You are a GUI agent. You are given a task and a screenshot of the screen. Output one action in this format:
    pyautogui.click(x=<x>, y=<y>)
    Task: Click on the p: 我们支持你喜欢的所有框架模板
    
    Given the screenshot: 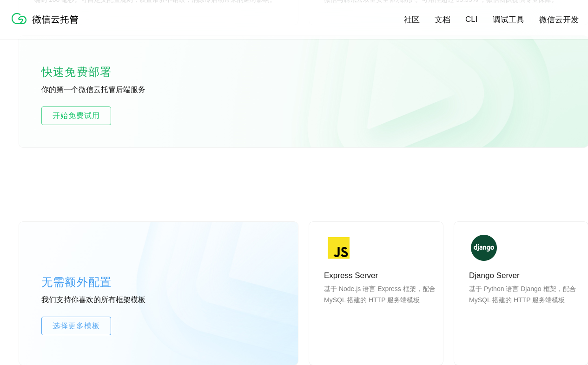 What is the action you would take?
    pyautogui.click(x=111, y=300)
    